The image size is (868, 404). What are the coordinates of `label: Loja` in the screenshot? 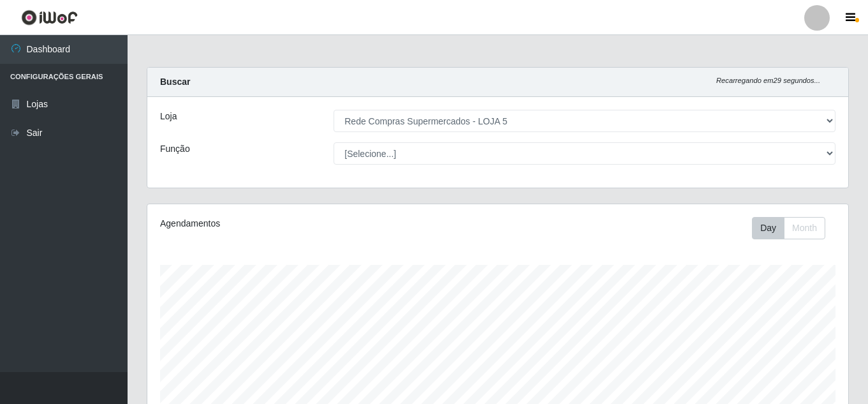 It's located at (169, 116).